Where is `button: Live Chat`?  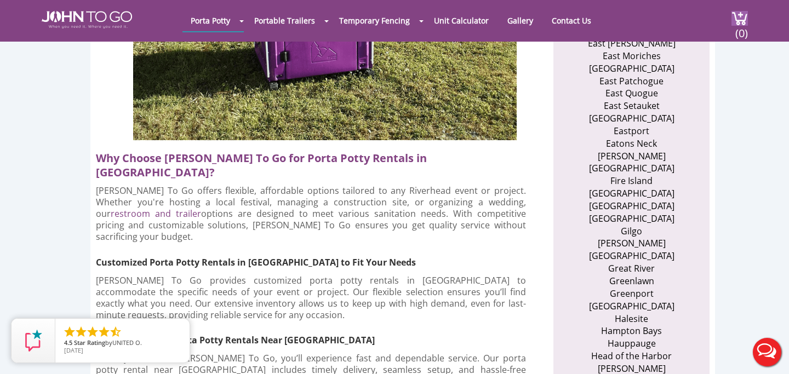
button: Live Chat is located at coordinates (767, 352).